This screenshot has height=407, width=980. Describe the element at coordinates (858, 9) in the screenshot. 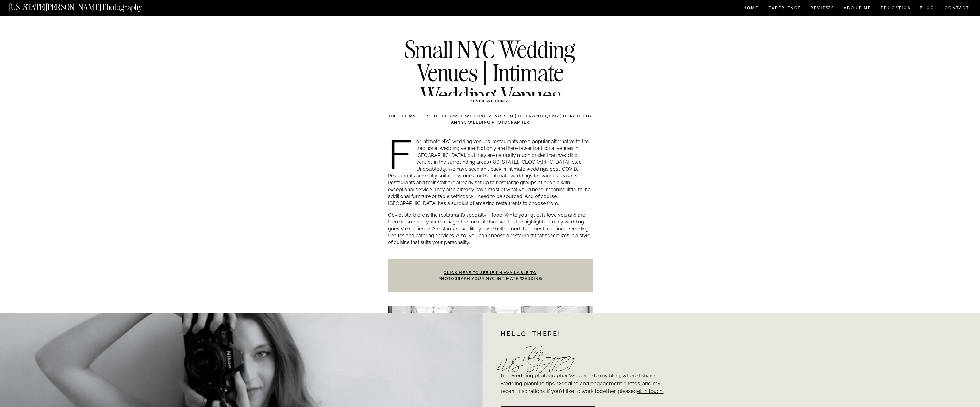

I see `a: ABOUT ME` at that location.